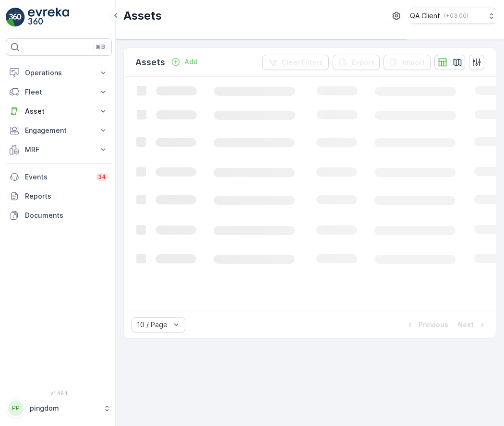 This screenshot has height=426, width=504. I want to click on p: Documents, so click(66, 215).